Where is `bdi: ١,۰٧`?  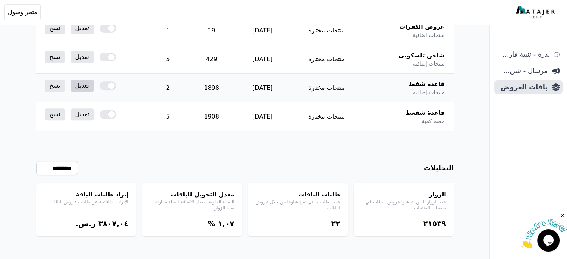 bdi: ١,۰٧ is located at coordinates (226, 224).